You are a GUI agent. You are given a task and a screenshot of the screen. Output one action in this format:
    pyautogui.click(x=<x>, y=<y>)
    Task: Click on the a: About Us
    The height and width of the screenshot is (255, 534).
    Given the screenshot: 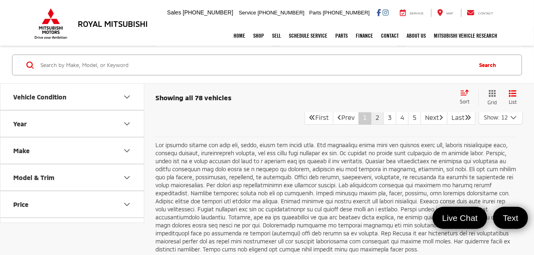 What is the action you would take?
    pyautogui.click(x=417, y=36)
    